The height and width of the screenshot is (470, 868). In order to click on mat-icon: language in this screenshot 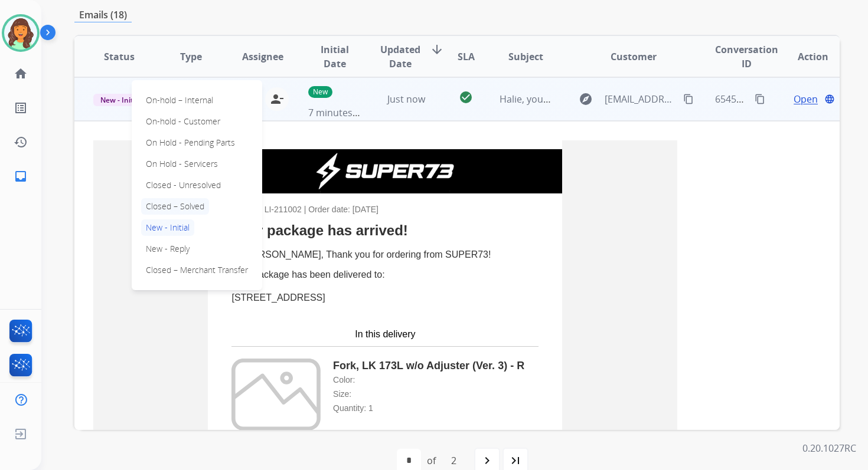, I will do `click(830, 99)`.